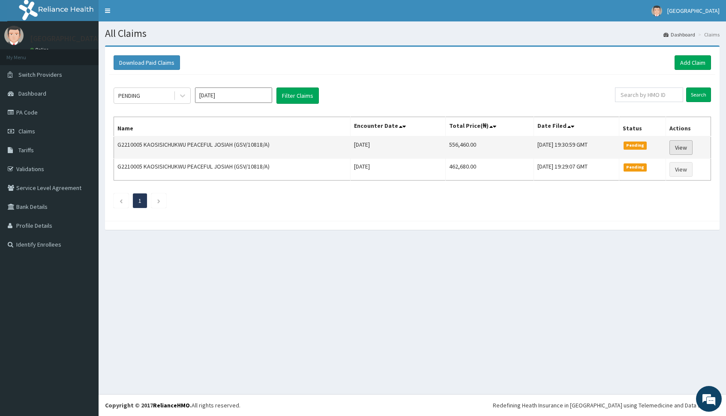 The image size is (726, 416). Describe the element at coordinates (25, 54) in the screenshot. I see `img: d_794563401_company_1708531726252_794563401` at that location.